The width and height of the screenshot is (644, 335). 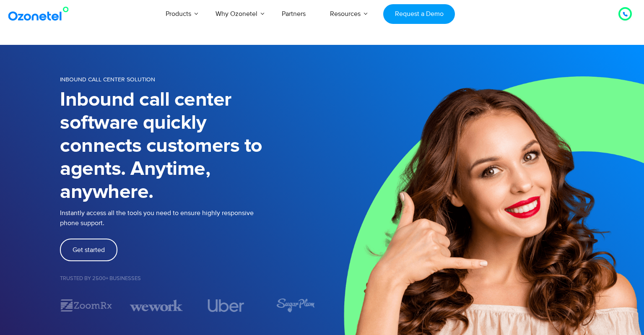 I want to click on img: wework, so click(x=156, y=306).